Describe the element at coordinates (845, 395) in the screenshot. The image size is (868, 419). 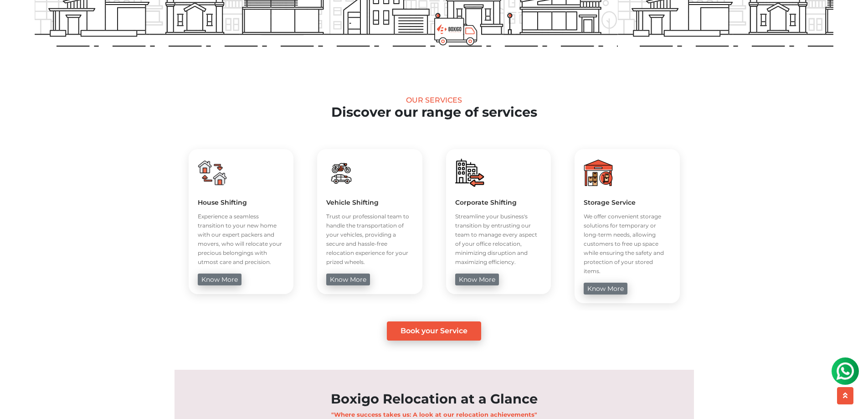
I see `button: scroll up` at that location.